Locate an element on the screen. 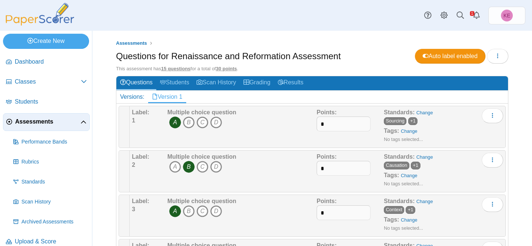 This screenshot has height=246, width=532. span: Students is located at coordinates (51, 102).